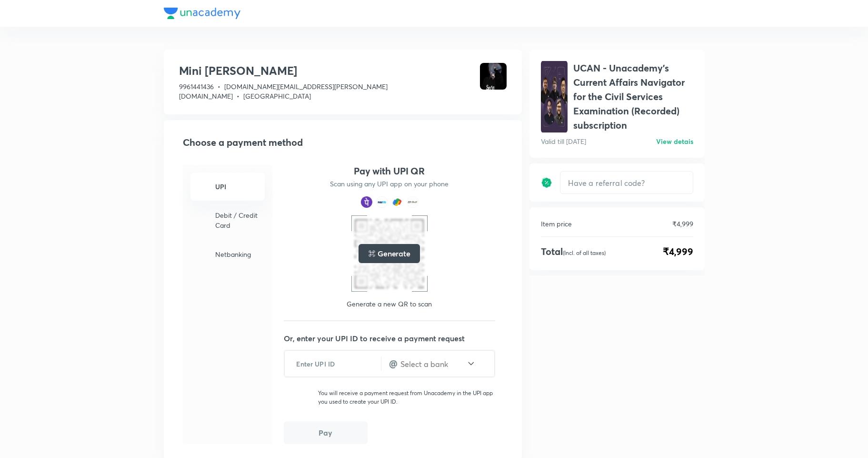 This screenshot has width=868, height=458. I want to click on p: Netbanking, so click(237, 254).